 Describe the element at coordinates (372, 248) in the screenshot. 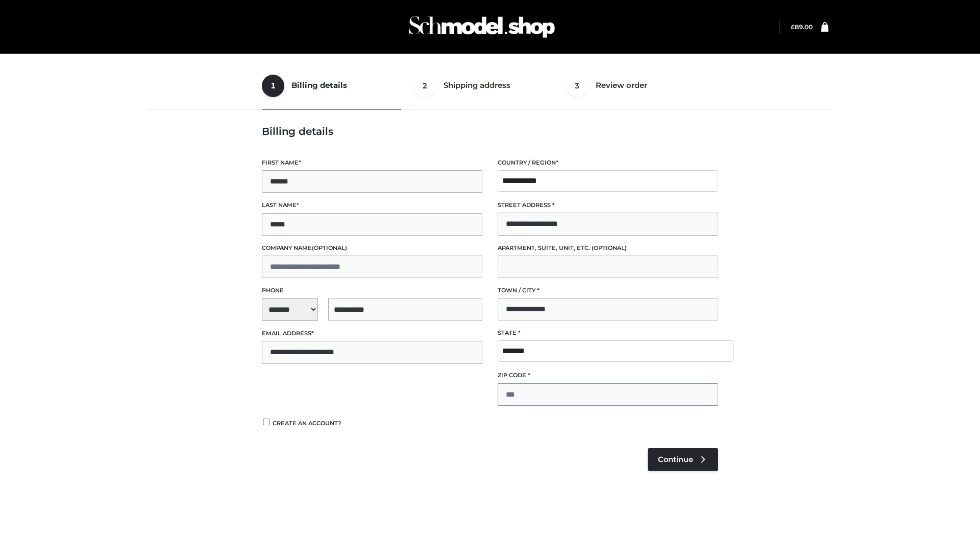

I see `label: Company name` at that location.